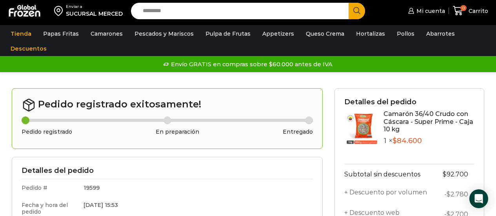 This screenshot has height=216, width=496. I want to click on a: Hortalizas, so click(371, 34).